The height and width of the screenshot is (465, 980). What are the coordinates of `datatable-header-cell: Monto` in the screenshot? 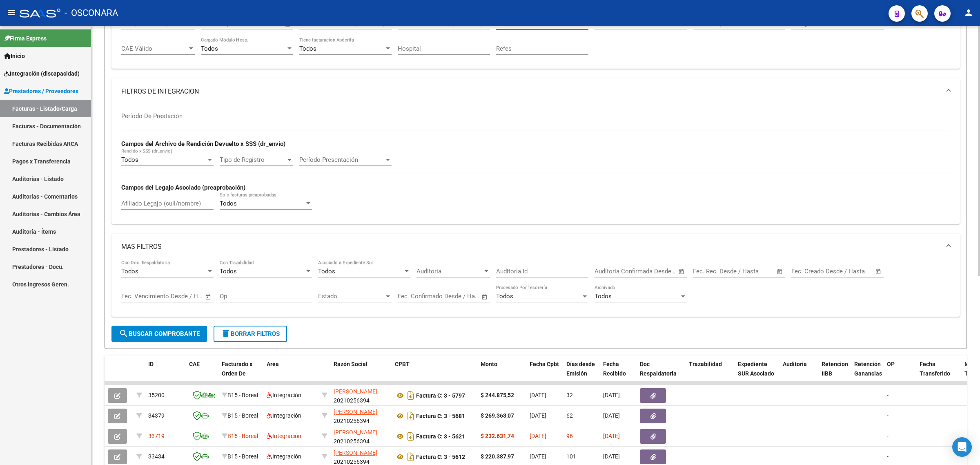 It's located at (502, 373).